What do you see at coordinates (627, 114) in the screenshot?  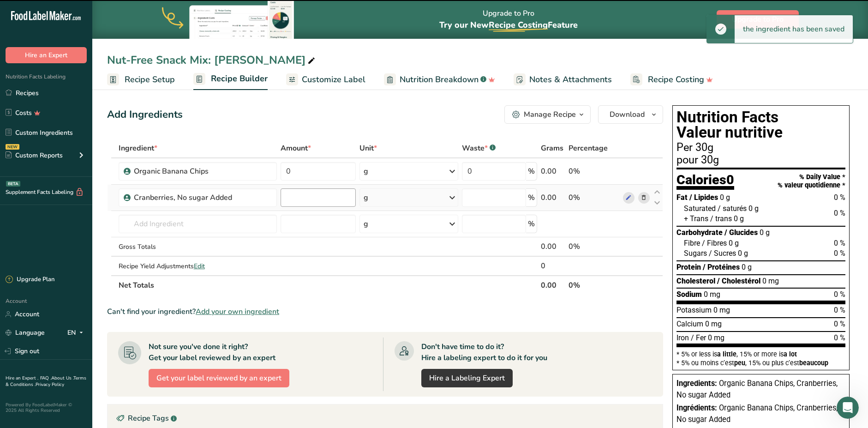 I see `span: Download` at bounding box center [627, 114].